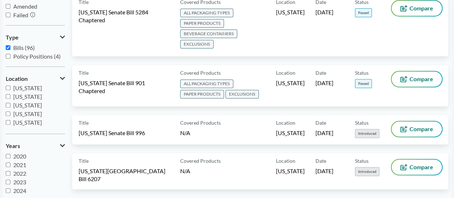 Image resolution: width=454 pixels, height=198 pixels. Describe the element at coordinates (8, 15) in the screenshot. I see `input: Failed` at that location.